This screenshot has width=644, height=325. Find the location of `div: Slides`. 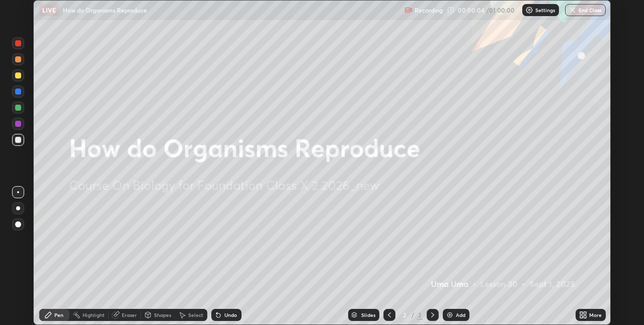

div: Slides is located at coordinates (368, 315).